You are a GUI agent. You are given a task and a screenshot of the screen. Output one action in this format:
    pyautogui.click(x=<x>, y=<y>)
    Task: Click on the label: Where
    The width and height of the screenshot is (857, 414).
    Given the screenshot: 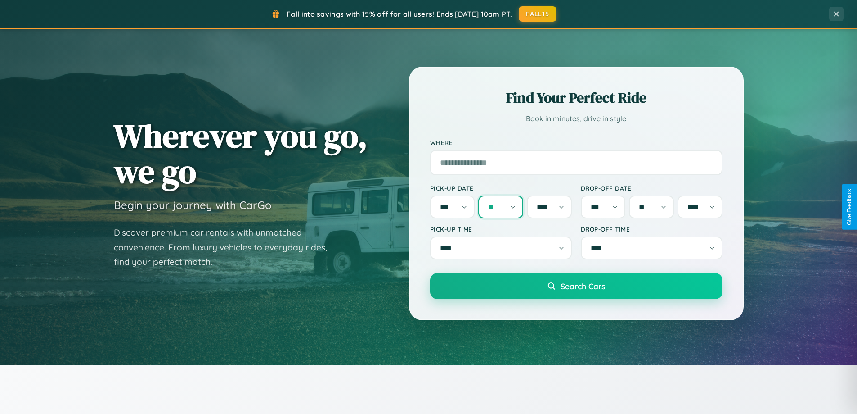 What is the action you would take?
    pyautogui.click(x=576, y=142)
    